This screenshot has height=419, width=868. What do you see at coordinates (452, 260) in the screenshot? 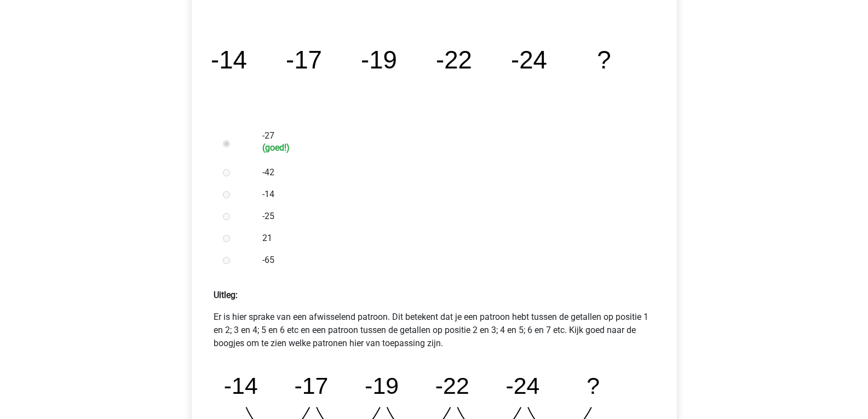
I see `label: -65` at bounding box center [452, 260].